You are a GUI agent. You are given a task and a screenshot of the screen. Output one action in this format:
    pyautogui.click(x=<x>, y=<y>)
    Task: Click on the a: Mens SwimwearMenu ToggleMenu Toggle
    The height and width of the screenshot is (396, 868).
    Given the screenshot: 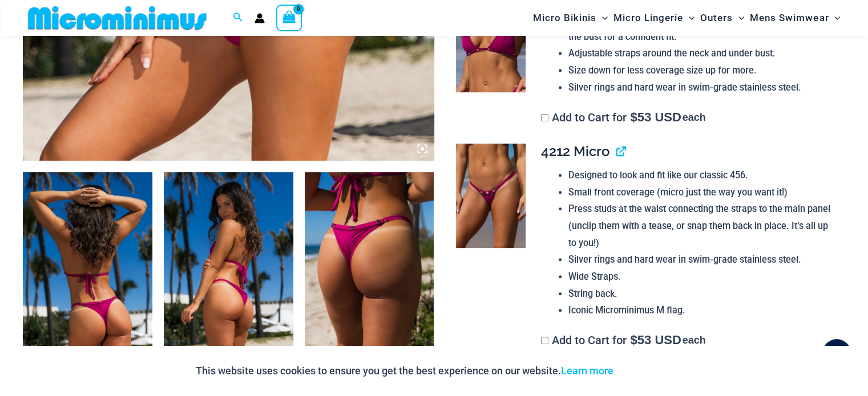 What is the action you would take?
    pyautogui.click(x=795, y=18)
    